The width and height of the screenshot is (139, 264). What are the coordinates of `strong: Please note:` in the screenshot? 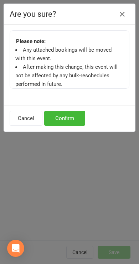 It's located at (68, 41).